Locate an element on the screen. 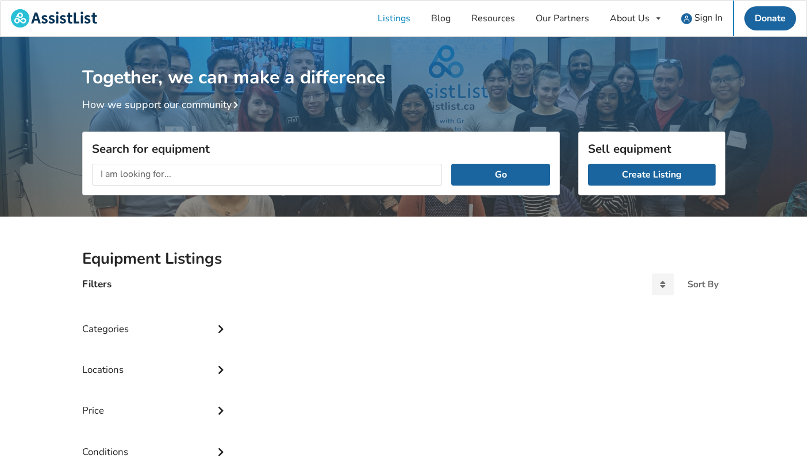 The width and height of the screenshot is (807, 474). a: How we support our community is located at coordinates (163, 105).